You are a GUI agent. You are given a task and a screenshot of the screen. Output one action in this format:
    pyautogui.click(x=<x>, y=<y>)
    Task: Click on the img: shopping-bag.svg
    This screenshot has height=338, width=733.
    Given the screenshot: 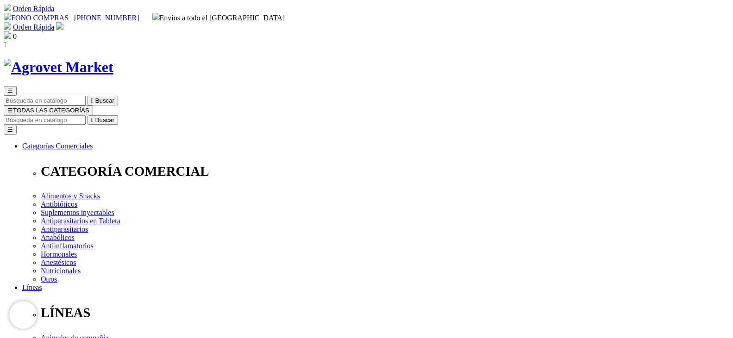 What is the action you would take?
    pyautogui.click(x=7, y=35)
    